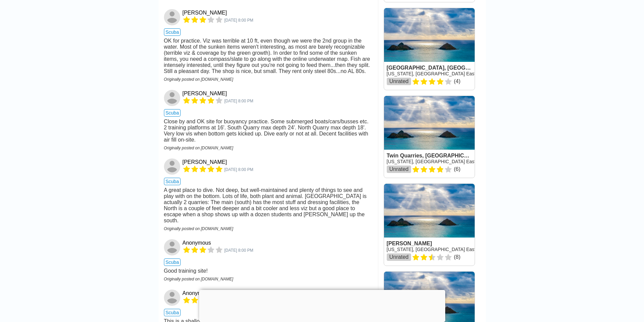  I want to click on a: Bobby, so click(173, 17).